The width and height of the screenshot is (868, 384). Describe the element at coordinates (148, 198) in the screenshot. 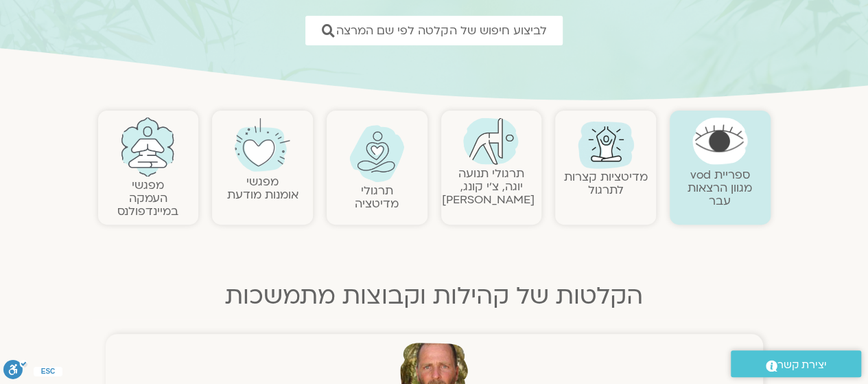

I see `a: מפגשיהעמקה במיינדפולנס` at that location.